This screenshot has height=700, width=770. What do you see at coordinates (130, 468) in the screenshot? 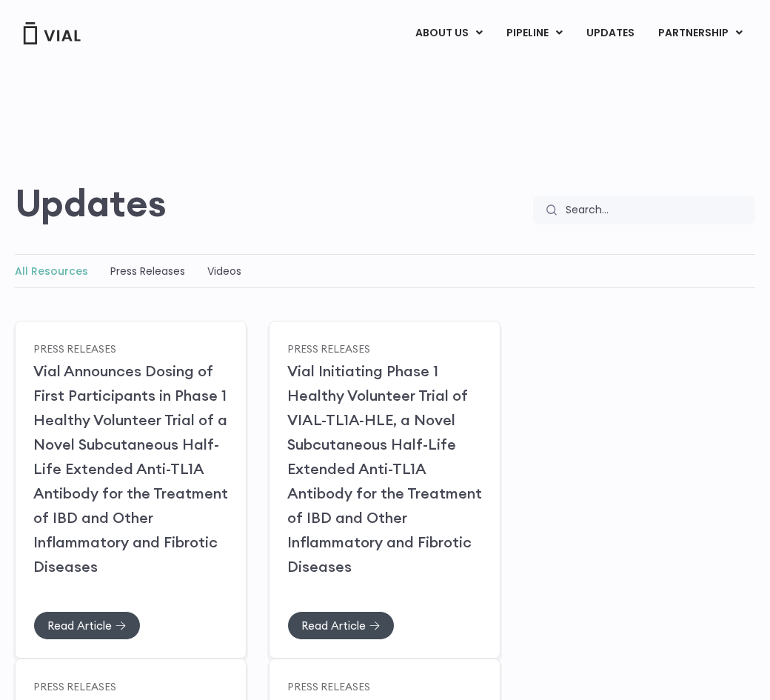
I see `a: Vial Announces Dosing of First Participants in Phase 1 Healthy Volunteer Trial of a Novel Subcuta...` at bounding box center [130, 468].